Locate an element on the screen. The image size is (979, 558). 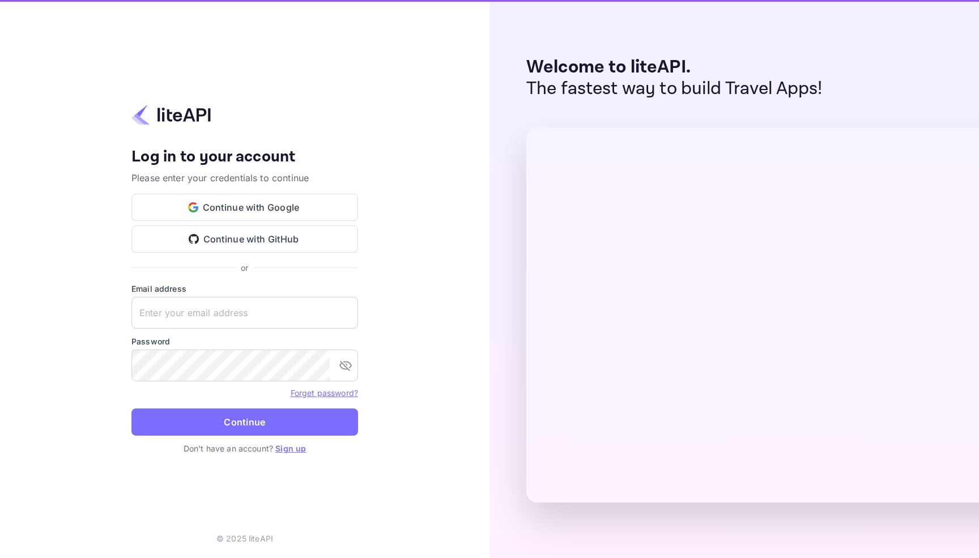
button: Continue is located at coordinates (245, 422).